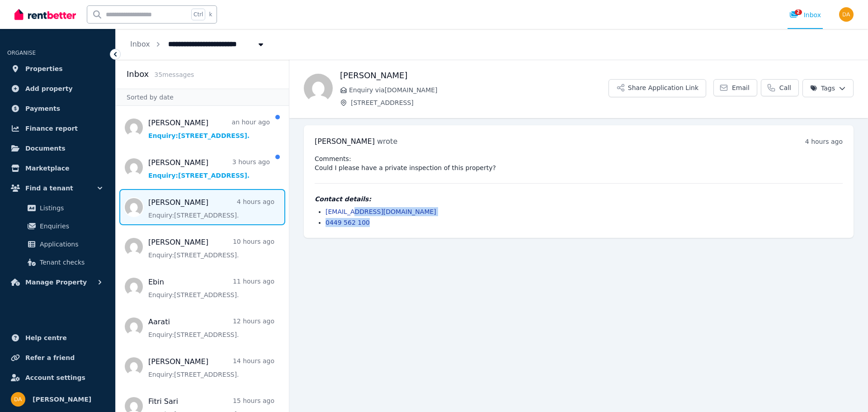  Describe the element at coordinates (58, 378) in the screenshot. I see `a: Account settings` at that location.